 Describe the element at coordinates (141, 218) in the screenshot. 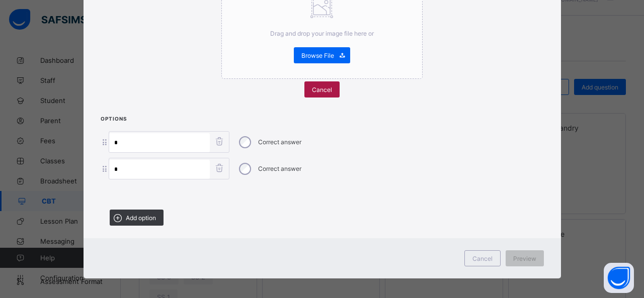

I see `span: Add option` at that location.